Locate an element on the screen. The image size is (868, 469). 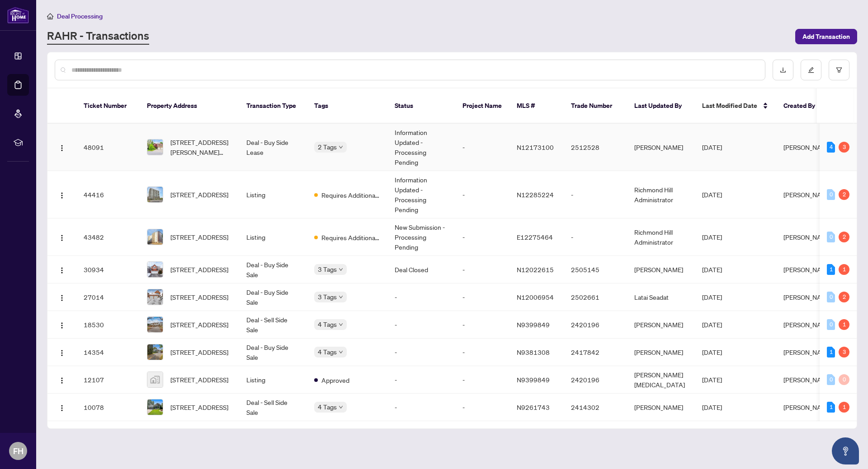
span: E12275464 is located at coordinates (535, 237).